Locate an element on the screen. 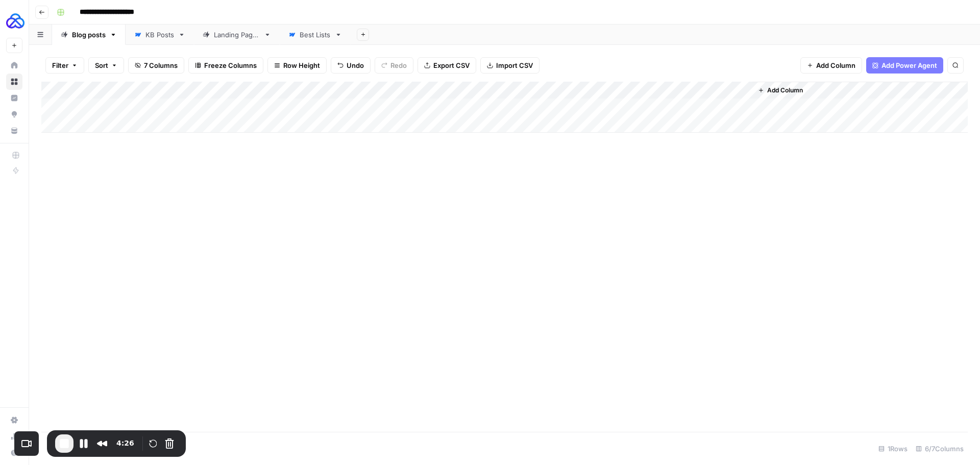 This screenshot has width=980, height=465. button: Workspace: AUQ is located at coordinates (14, 21).